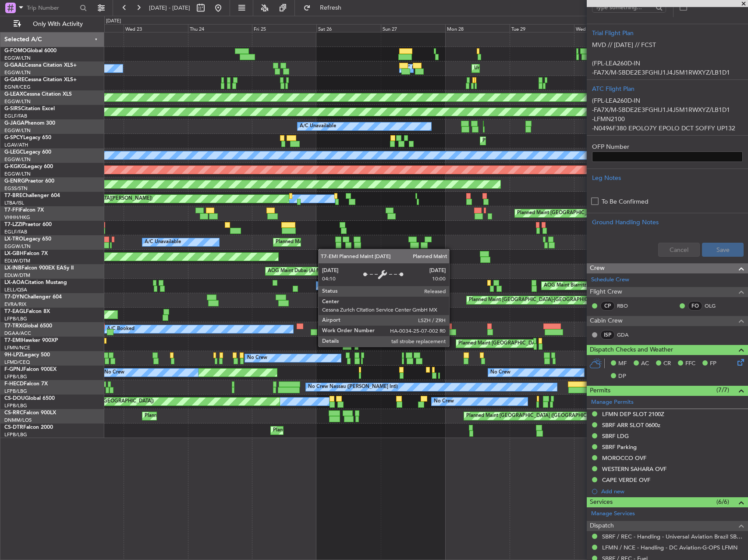 Image resolution: width=748 pixels, height=560 pixels. I want to click on a: T7-EAGLFalcon 8X, so click(27, 311).